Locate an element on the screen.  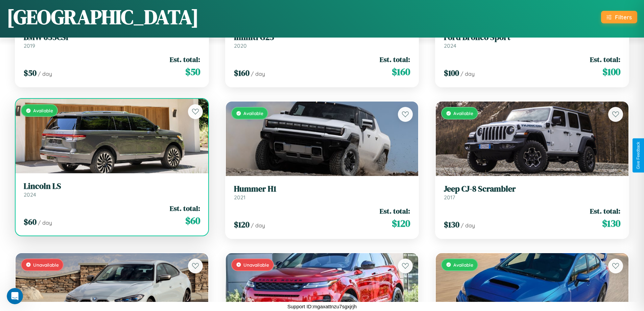
a: Ford Bronco Sport2024 is located at coordinates (532, 41).